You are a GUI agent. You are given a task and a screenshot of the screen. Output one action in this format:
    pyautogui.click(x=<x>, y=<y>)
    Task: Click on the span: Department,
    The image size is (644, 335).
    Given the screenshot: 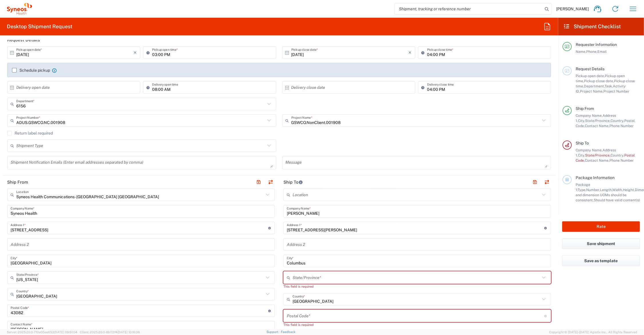 What is the action you would take?
    pyautogui.click(x=594, y=86)
    